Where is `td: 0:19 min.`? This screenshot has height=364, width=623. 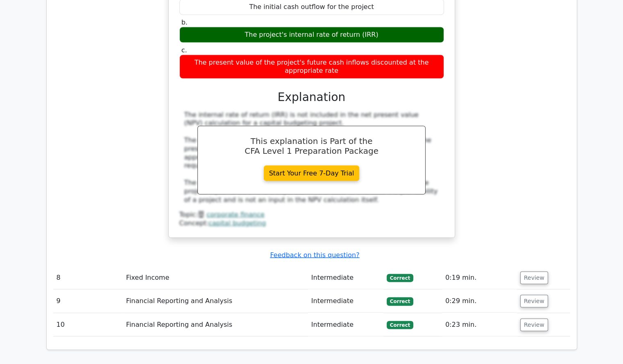 td: 0:19 min. is located at coordinates (479, 278).